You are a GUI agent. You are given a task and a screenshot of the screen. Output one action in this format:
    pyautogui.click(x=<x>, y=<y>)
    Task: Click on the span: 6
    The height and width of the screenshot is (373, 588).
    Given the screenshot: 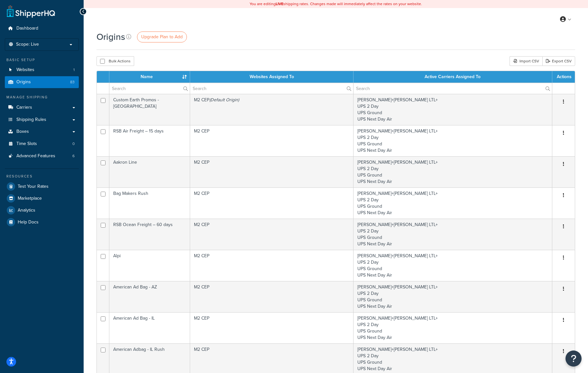 What is the action you would take?
    pyautogui.click(x=73, y=156)
    